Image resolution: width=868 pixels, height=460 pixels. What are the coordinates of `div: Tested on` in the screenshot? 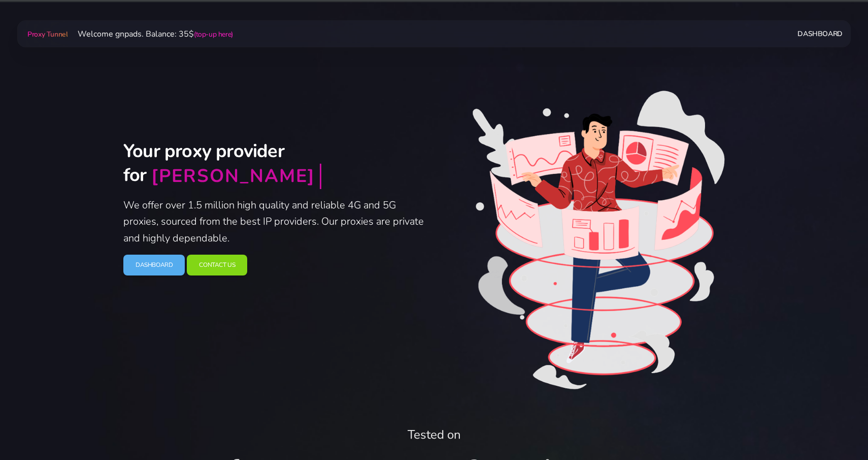 It's located at (434, 434).